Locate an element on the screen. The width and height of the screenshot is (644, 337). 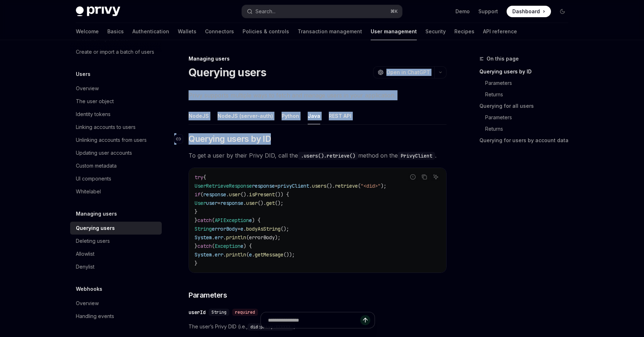
div: Handling events is located at coordinates (95, 316).